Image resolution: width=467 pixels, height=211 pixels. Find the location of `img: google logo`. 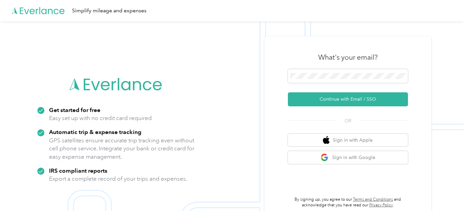

img: google logo is located at coordinates (324, 157).